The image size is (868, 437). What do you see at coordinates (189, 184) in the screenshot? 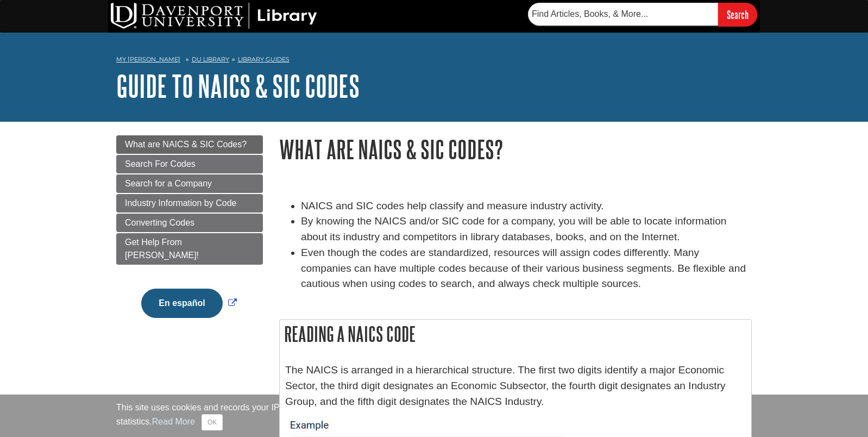
I see `a: Search for a Company` at bounding box center [189, 184].